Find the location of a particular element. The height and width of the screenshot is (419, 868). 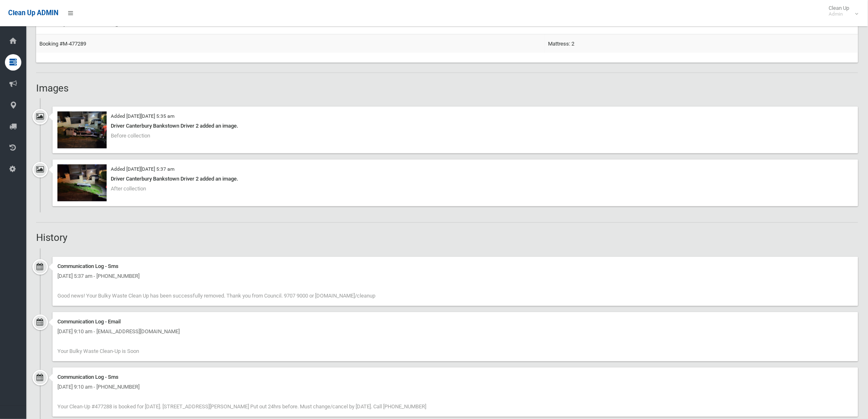

span: Before collection is located at coordinates (130, 136).